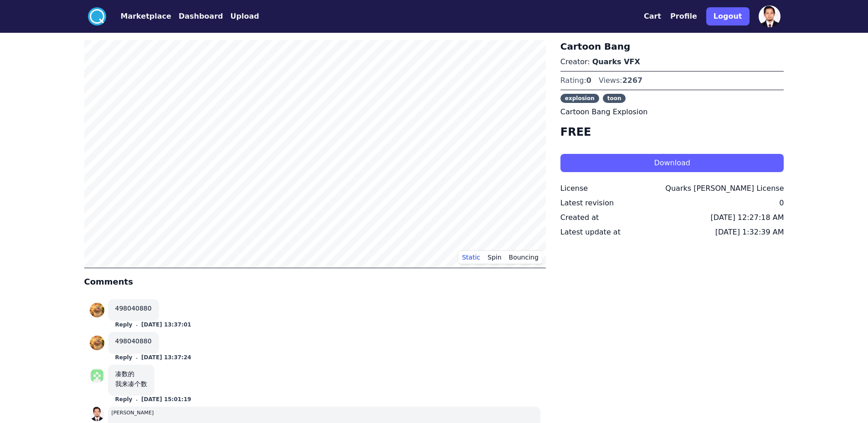 This screenshot has width=868, height=423. I want to click on span: 0, so click(589, 80).